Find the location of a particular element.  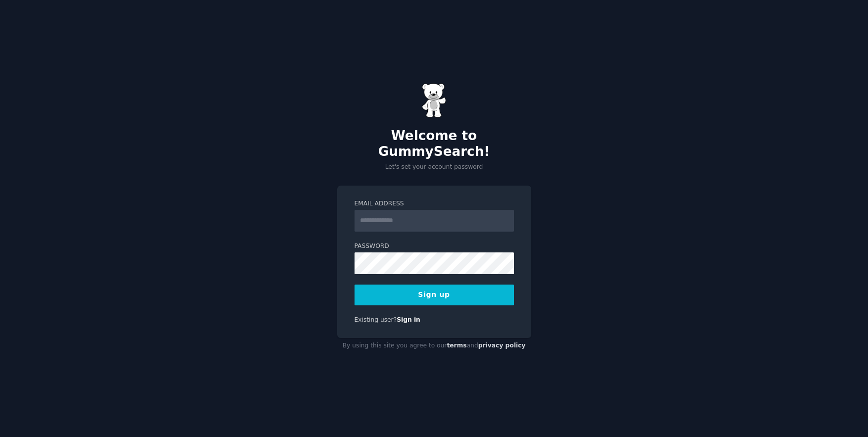

a: Sign in is located at coordinates (409, 320).